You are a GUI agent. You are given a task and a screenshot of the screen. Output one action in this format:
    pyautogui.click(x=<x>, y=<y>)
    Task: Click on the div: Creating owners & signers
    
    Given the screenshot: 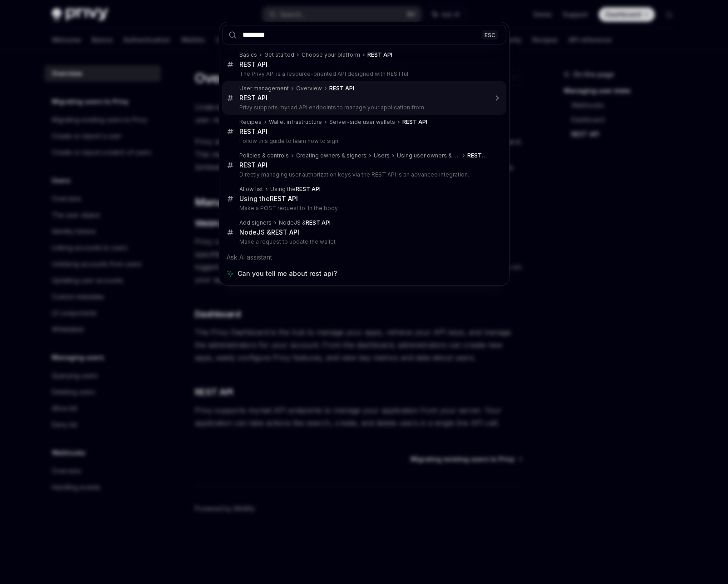 What is the action you would take?
    pyautogui.click(x=331, y=156)
    